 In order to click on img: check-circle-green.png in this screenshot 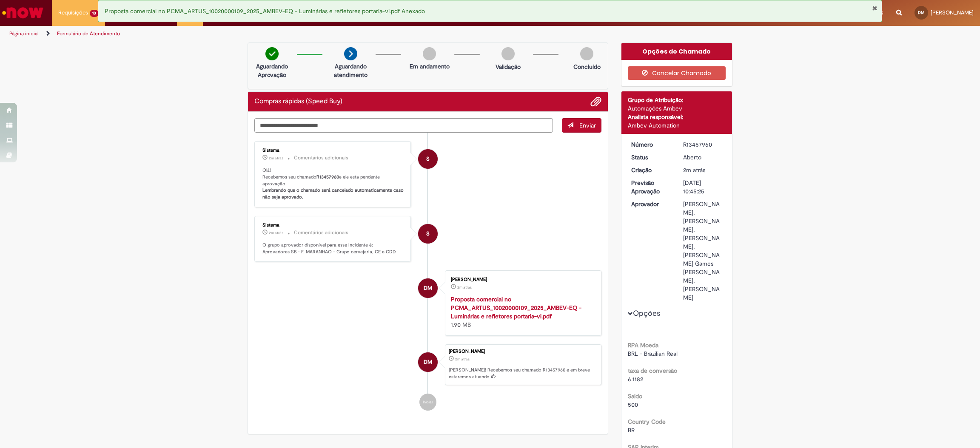, I will do `click(272, 54)`.